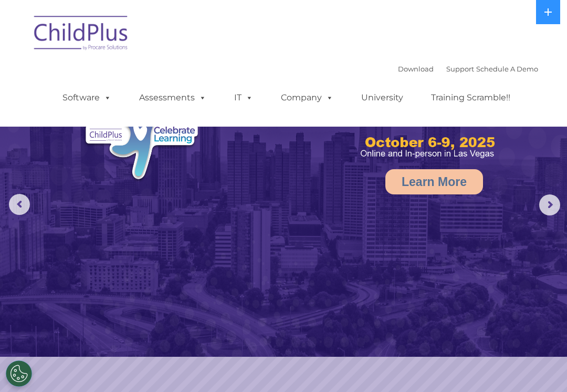  What do you see at coordinates (460, 69) in the screenshot?
I see `a: Support` at bounding box center [460, 69].